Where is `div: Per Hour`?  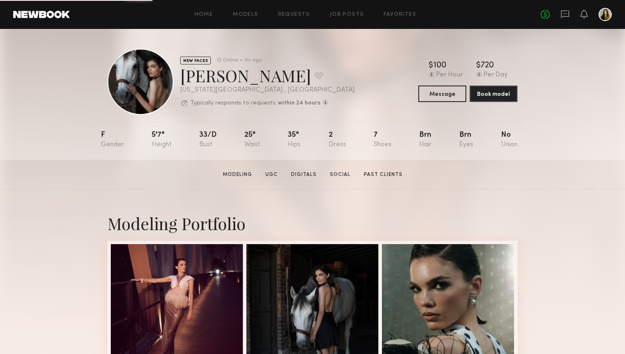
div: Per Hour is located at coordinates (449, 75).